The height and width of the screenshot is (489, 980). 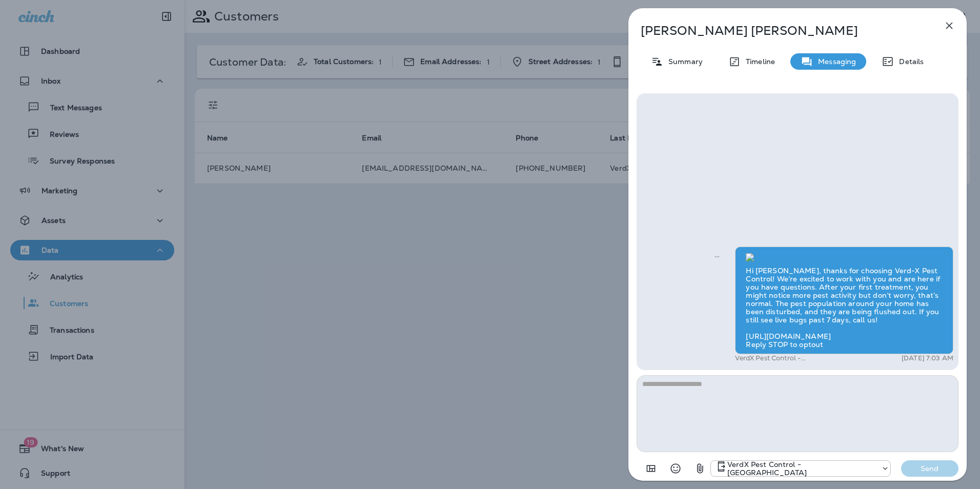 What do you see at coordinates (801, 468) in the screenshot?
I see `div: +1 (629) 306-9680` at bounding box center [801, 468].